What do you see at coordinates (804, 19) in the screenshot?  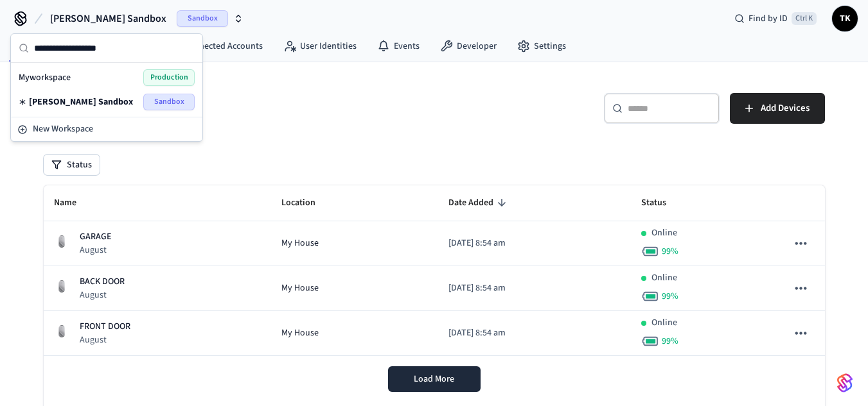 I see `span: Ctrl K` at bounding box center [804, 19].